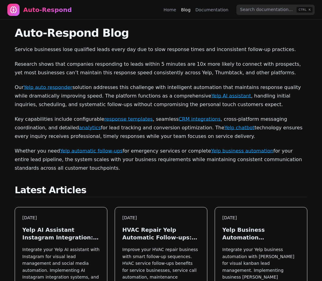 This screenshot has width=322, height=281. What do you see at coordinates (48, 87) in the screenshot?
I see `a: Yelp auto responder` at bounding box center [48, 87].